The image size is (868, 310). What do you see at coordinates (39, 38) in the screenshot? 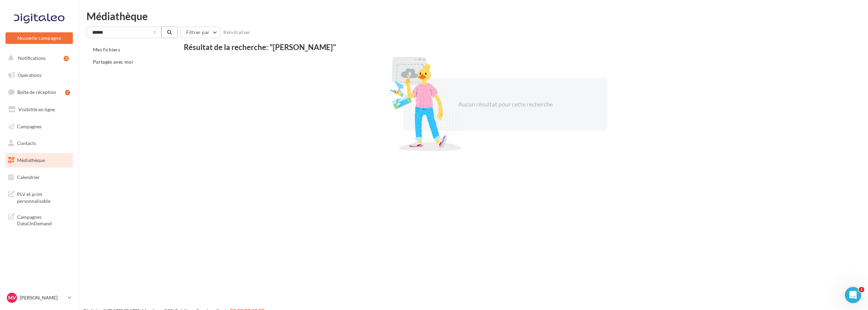
I see `button: Nouvelle campagne` at bounding box center [39, 38].